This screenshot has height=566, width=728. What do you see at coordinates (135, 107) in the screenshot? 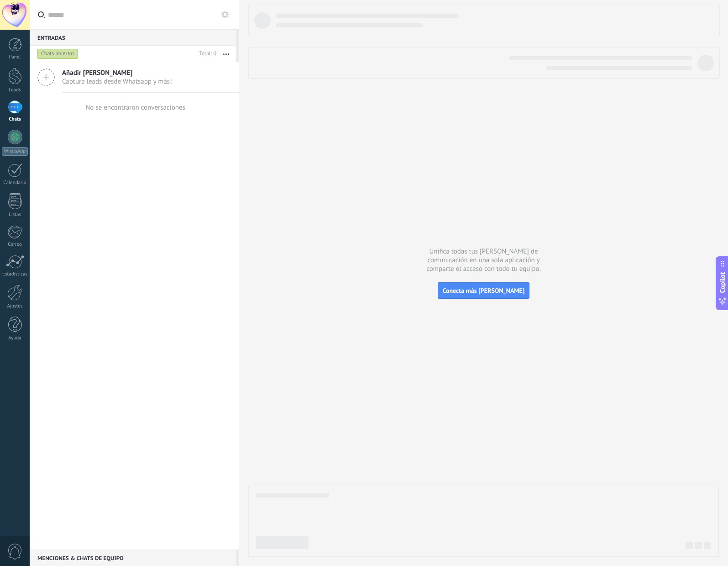
I see `div: No se encontraron conversaciones` at bounding box center [135, 107].